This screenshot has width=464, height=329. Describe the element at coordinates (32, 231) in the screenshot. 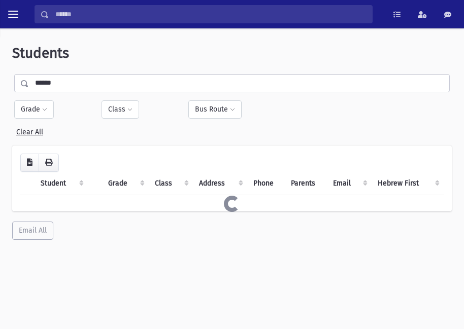

I see `button: Email All` at that location.